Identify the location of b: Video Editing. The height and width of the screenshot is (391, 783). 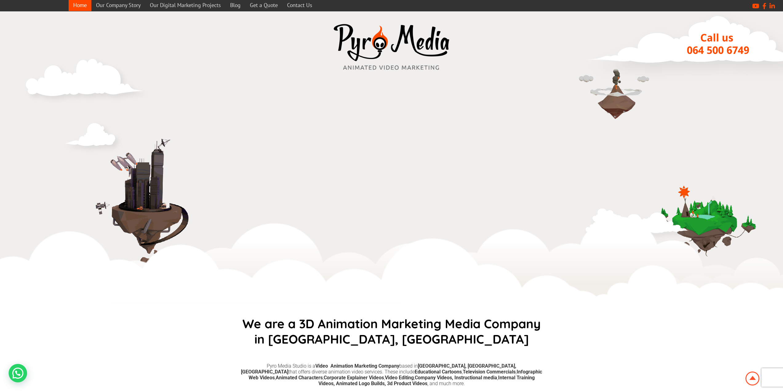
(399, 378).